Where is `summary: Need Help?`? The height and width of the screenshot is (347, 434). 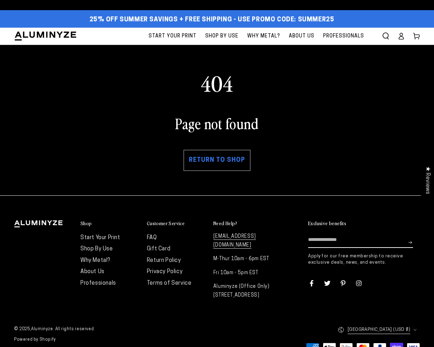
summary: Need Help? is located at coordinates (243, 223).